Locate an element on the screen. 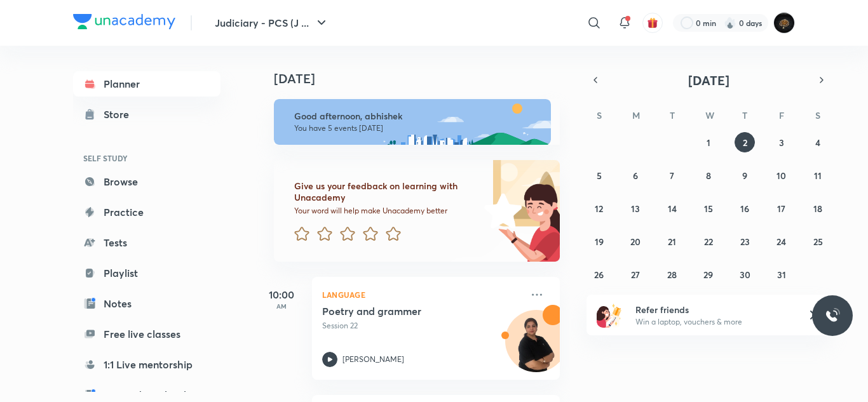 This screenshot has width=868, height=402. h6: Refer friends is located at coordinates (713, 309).